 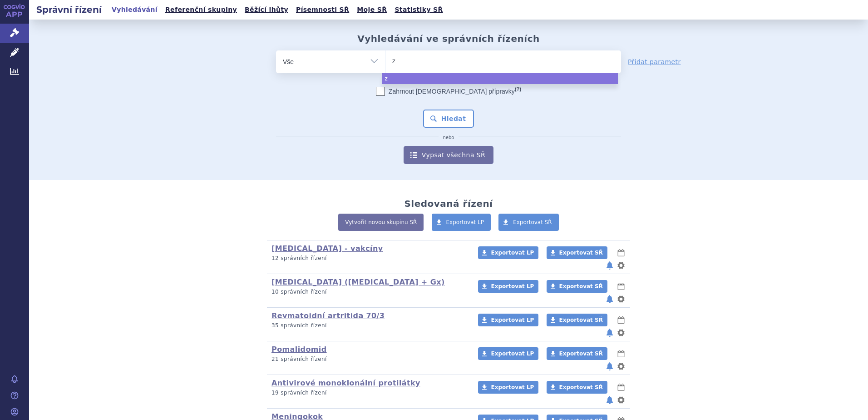 I want to click on h2: Sledovaná řízení, so click(x=448, y=204).